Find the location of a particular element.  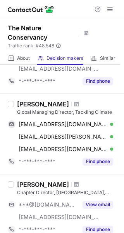

h1: The Nature Conservancy is located at coordinates (43, 33).